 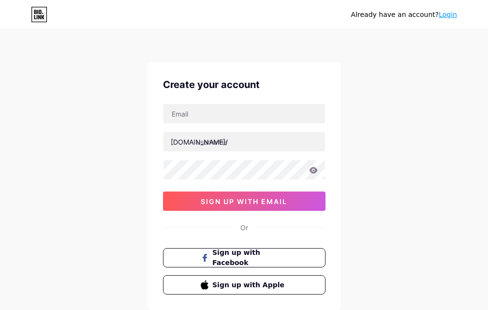 What do you see at coordinates (244, 142) in the screenshot?
I see `input: username` at bounding box center [244, 142].